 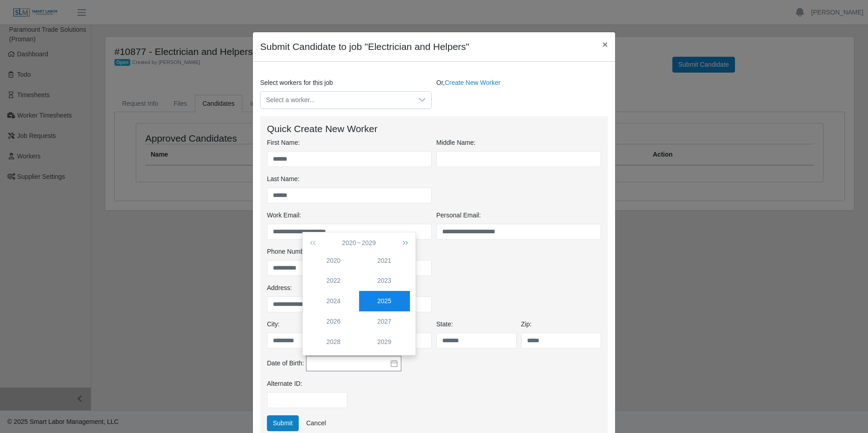 What do you see at coordinates (456, 143) in the screenshot?
I see `label: Middle Name:` at bounding box center [456, 143].